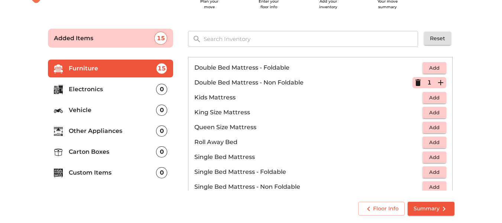 This screenshot has height=223, width=502. I want to click on p: Custom Items, so click(113, 172).